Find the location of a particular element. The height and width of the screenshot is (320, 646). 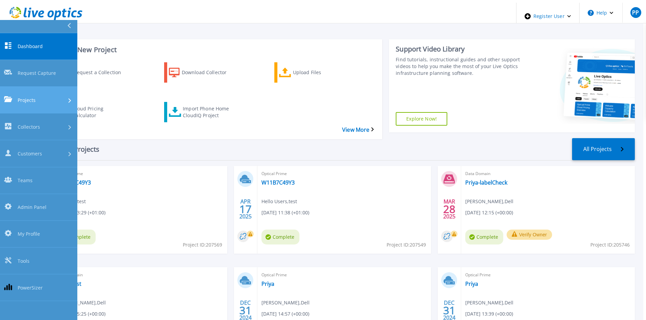

div: Download Collector is located at coordinates (209, 73).